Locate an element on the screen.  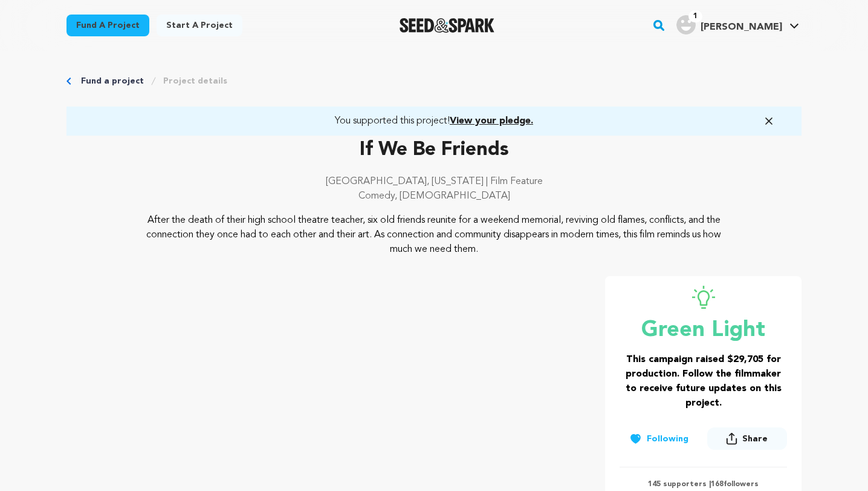
a: Start a project is located at coordinates (199, 26).